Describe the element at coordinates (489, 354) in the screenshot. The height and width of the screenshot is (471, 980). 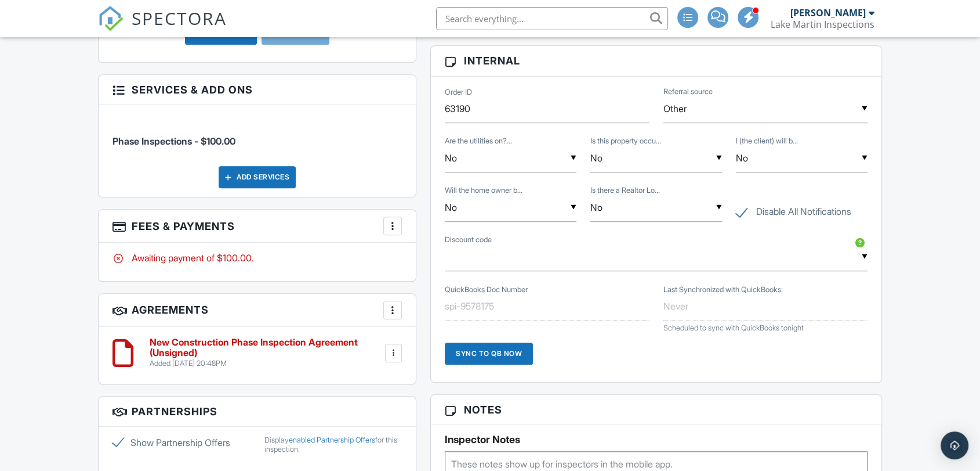
I see `div: Sync to QB Now` at that location.